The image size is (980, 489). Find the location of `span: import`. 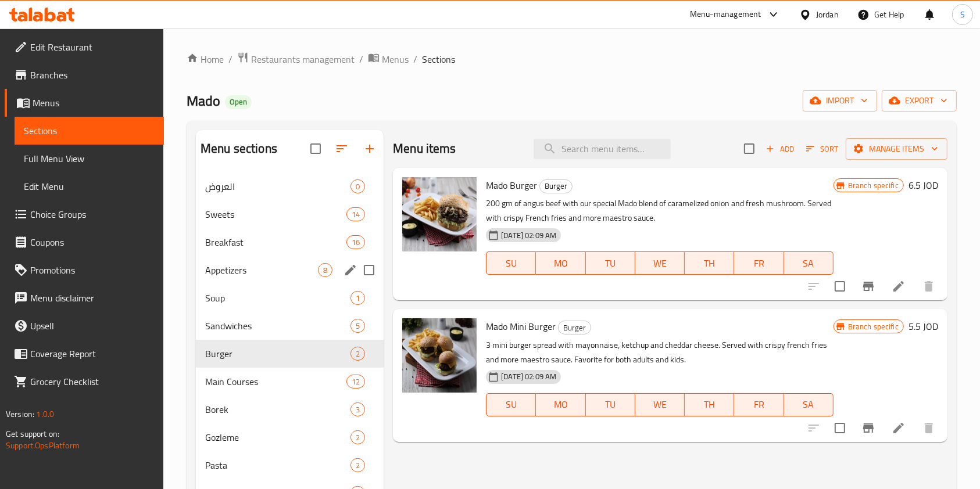

span: import is located at coordinates (840, 100).